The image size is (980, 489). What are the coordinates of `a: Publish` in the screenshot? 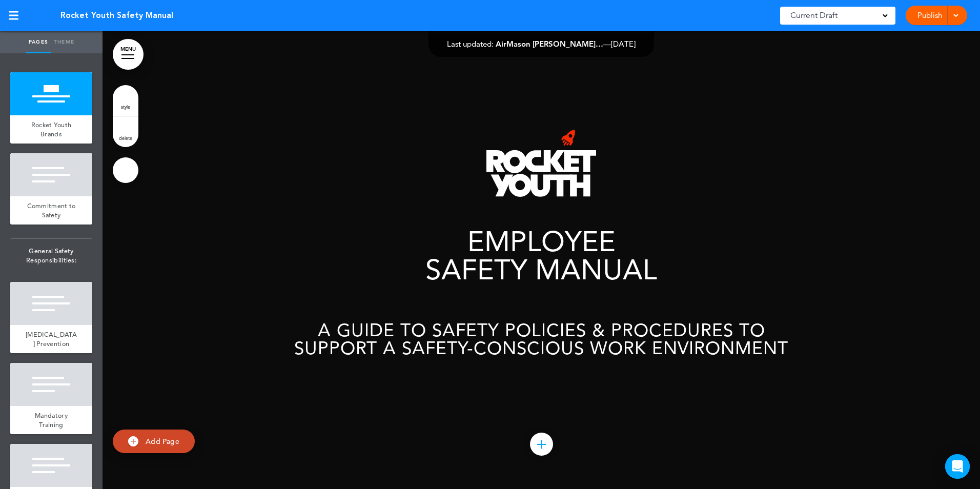 It's located at (929, 15).